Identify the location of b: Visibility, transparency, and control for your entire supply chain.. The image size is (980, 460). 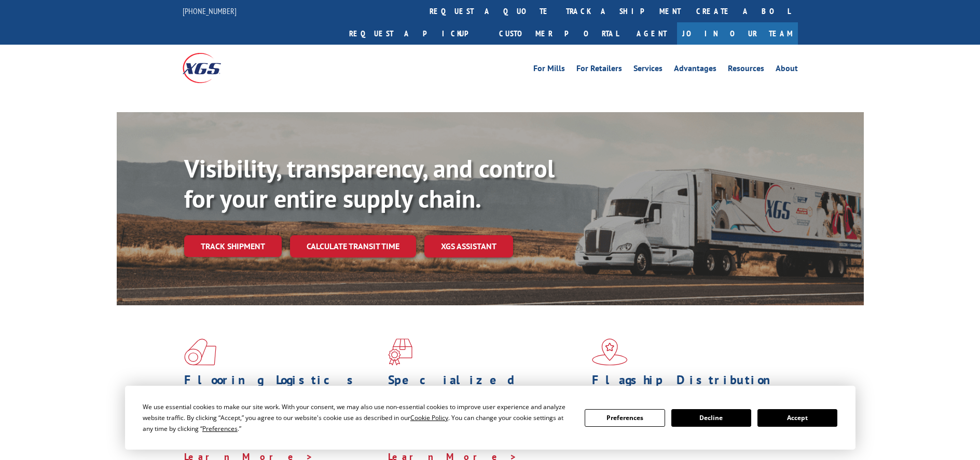
(370, 183).